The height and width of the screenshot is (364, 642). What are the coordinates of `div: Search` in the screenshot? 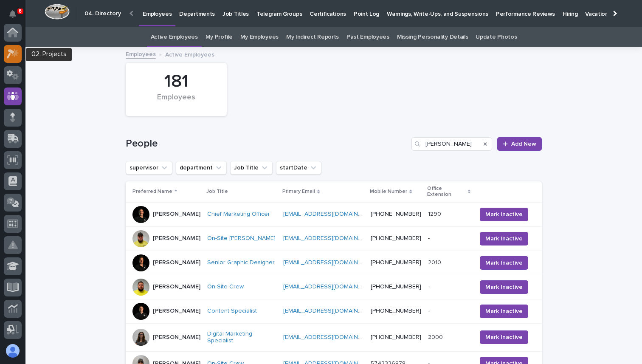 It's located at (452, 144).